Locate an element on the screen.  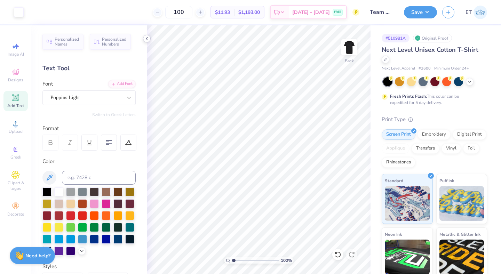
span: ET is located at coordinates (469, 12).